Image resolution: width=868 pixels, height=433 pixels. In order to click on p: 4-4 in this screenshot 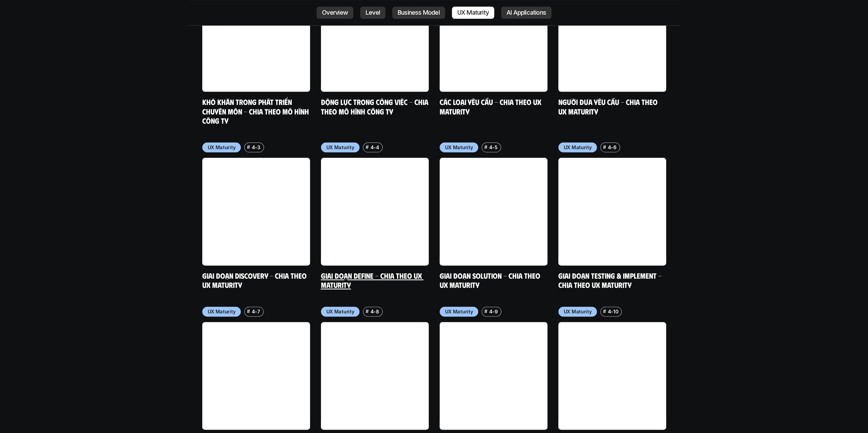, I will do `click(375, 147)`.